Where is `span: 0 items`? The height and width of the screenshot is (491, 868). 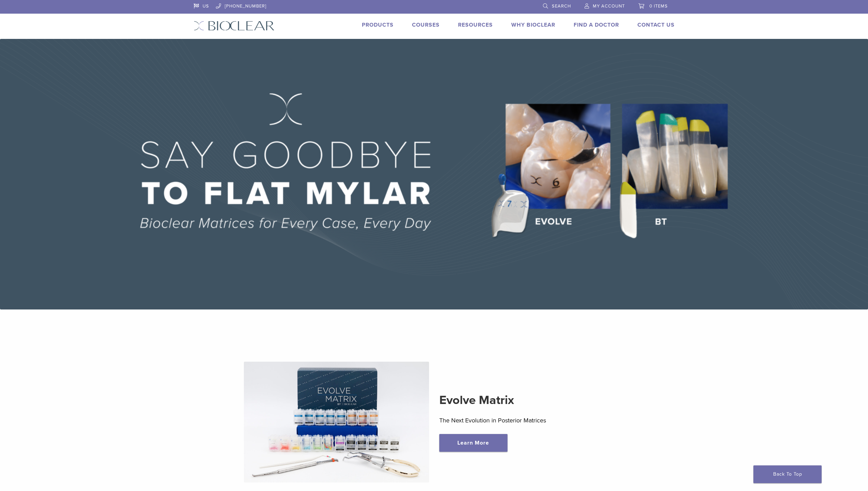
span: 0 items is located at coordinates (658, 6).